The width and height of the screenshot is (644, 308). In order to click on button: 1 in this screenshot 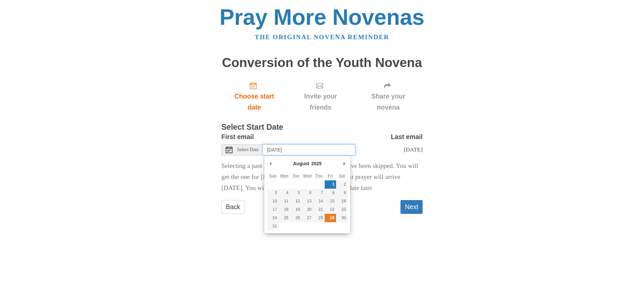, I will do `click(330, 185)`.